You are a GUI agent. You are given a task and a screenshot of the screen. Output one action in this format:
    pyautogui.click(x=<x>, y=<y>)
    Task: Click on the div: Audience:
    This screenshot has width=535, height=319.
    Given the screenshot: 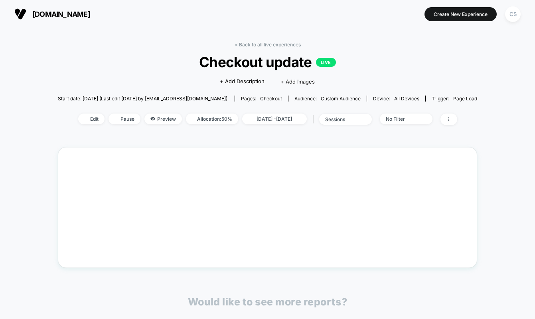 What is the action you would take?
    pyautogui.click(x=328, y=98)
    